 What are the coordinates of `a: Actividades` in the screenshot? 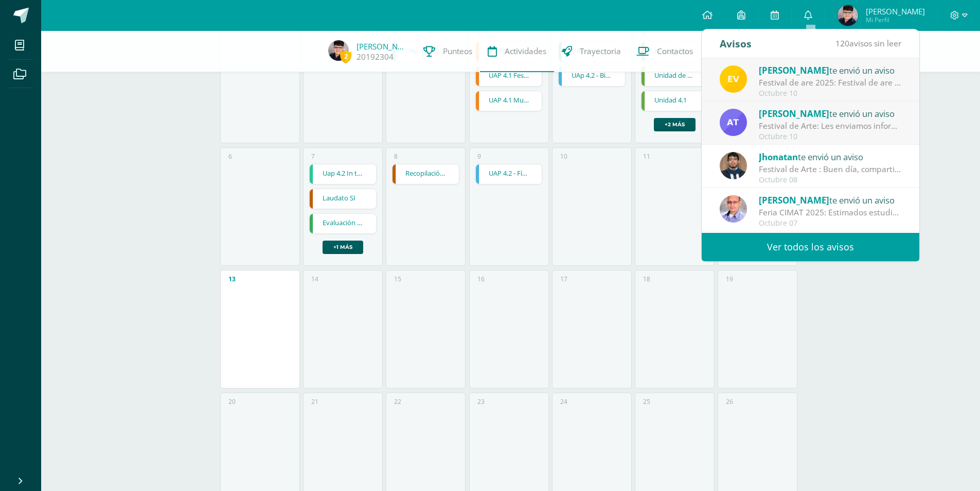 It's located at (517, 51).